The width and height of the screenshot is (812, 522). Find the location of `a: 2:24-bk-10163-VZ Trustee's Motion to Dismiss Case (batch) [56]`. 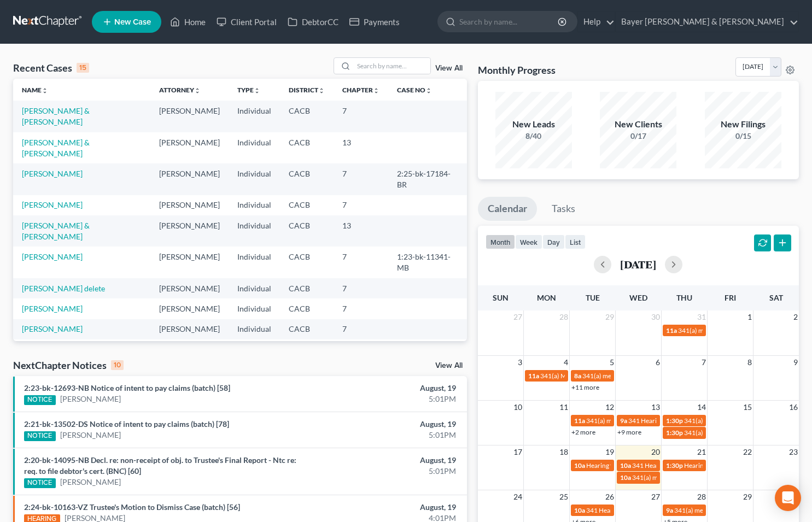

a: 2:24-bk-10163-VZ Trustee's Motion to Dismiss Case (batch) [56] is located at coordinates (132, 507).